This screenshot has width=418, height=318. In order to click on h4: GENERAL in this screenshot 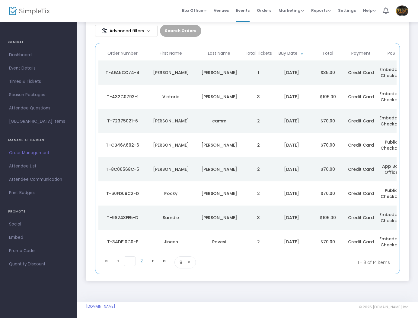, I will do `click(38, 42)`.